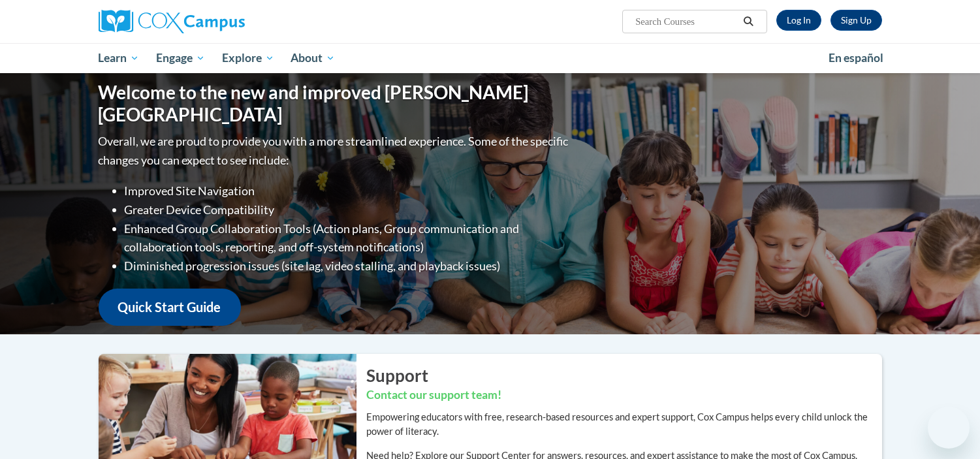 This screenshot has height=459, width=980. What do you see at coordinates (748, 22) in the screenshot?
I see `button: Search` at bounding box center [748, 22].